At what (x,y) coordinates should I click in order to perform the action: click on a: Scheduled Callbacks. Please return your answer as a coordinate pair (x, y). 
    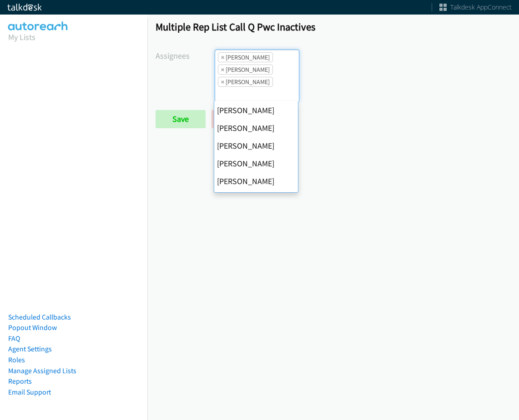
    Looking at the image, I should click on (39, 316).